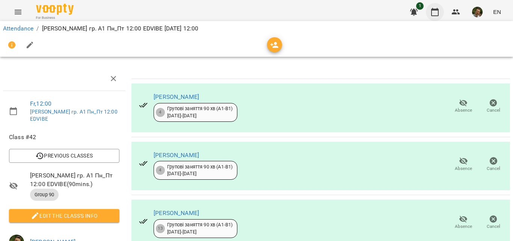 The image size is (513, 241). I want to click on span: Previous Classes, so click(64, 155).